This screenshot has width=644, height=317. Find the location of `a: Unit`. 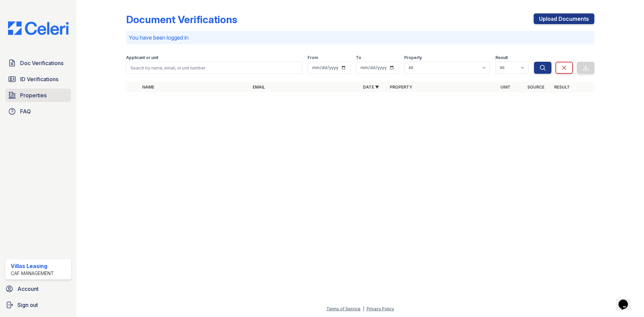

a: Unit is located at coordinates (505, 87).